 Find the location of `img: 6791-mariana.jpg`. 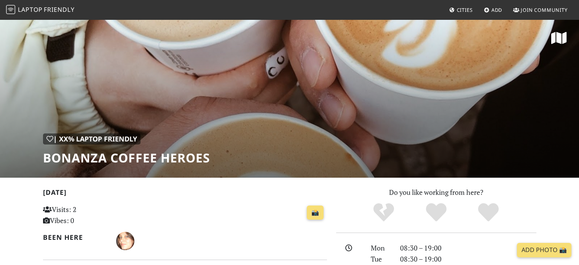

img: 6791-mariana.jpg is located at coordinates (125, 241).